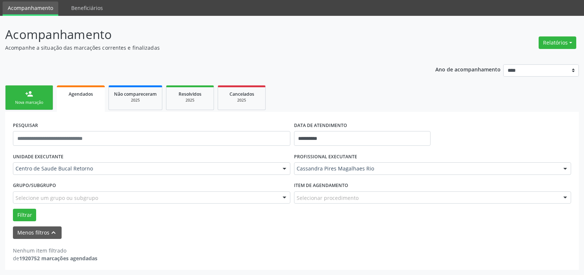 This screenshot has height=275, width=584. I want to click on span: Agendados, so click(81, 94).